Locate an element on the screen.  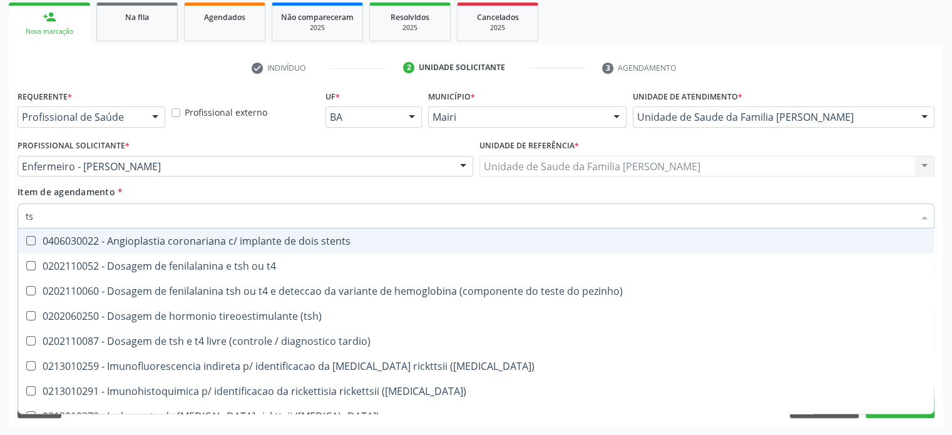
div: 0406030022 - Angioplastia coronariana c/ implante de dois stents is located at coordinates (476, 241).